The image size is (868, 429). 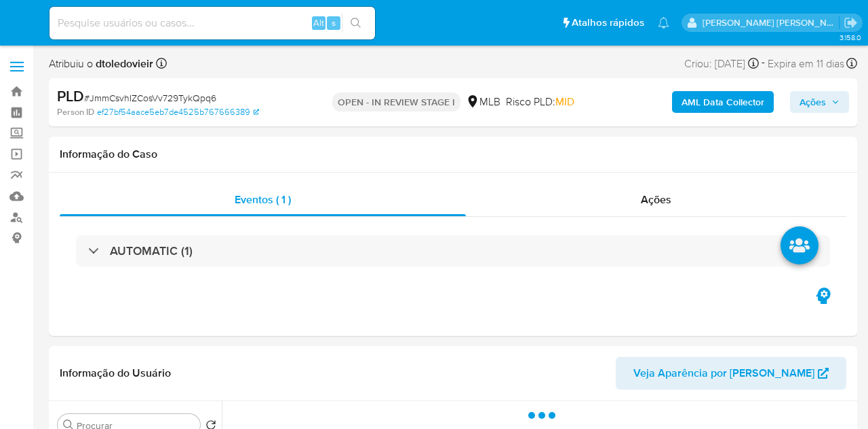 What do you see at coordinates (565, 101) in the screenshot?
I see `span: MID` at bounding box center [565, 101].